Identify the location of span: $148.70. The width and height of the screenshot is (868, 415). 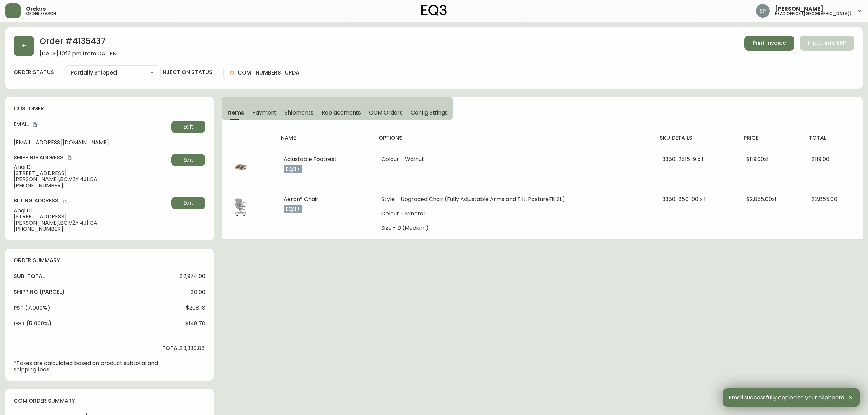
(195, 324).